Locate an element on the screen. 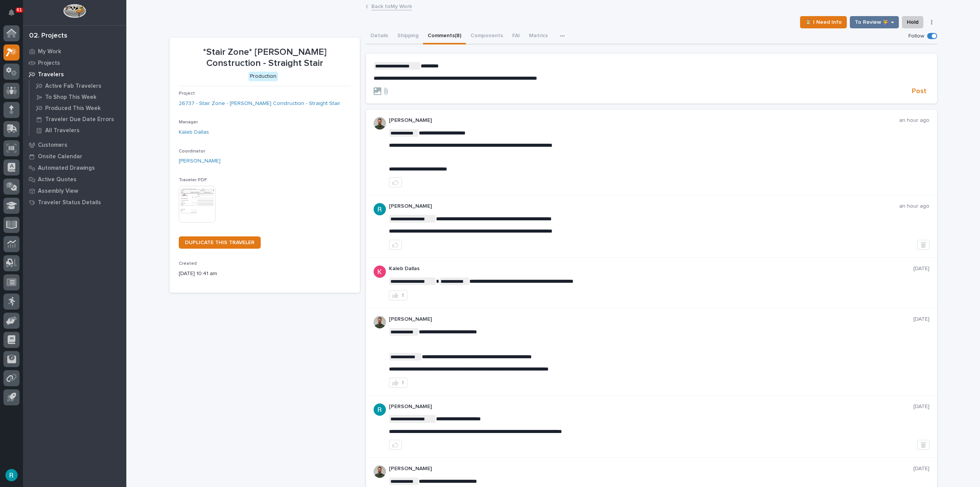  div: Production is located at coordinates (263, 76).